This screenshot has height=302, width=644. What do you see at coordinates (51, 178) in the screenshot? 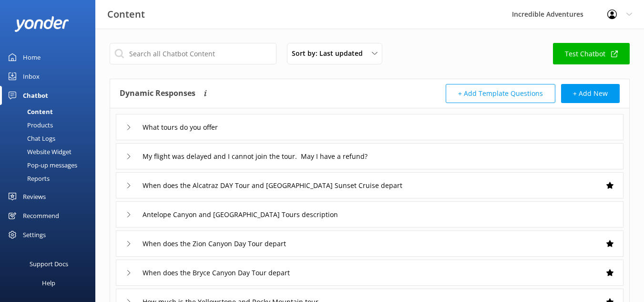
I see `a: Reports` at bounding box center [51, 178].